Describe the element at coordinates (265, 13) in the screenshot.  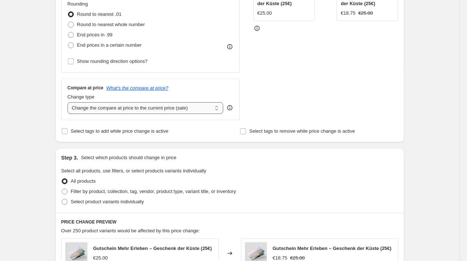
I see `div: €25.00` at that location.